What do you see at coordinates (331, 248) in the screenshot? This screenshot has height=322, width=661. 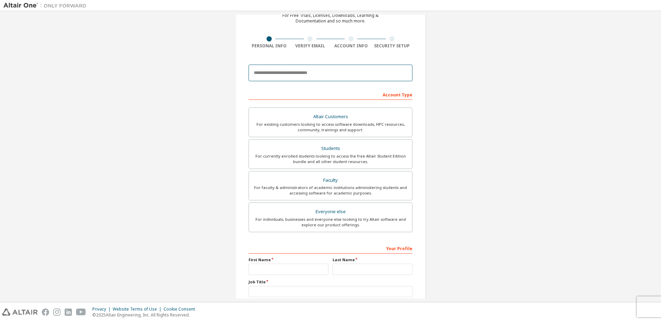 I see `div: Your Profile` at bounding box center [331, 248].